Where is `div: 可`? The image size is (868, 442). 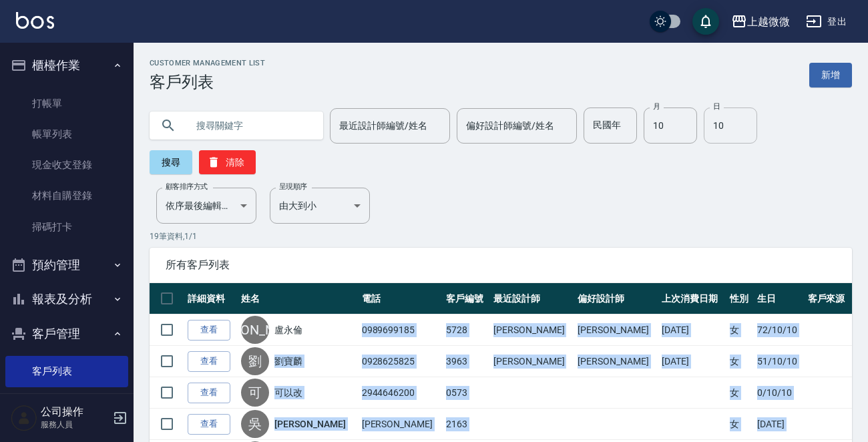 div: 可 is located at coordinates (255, 393).